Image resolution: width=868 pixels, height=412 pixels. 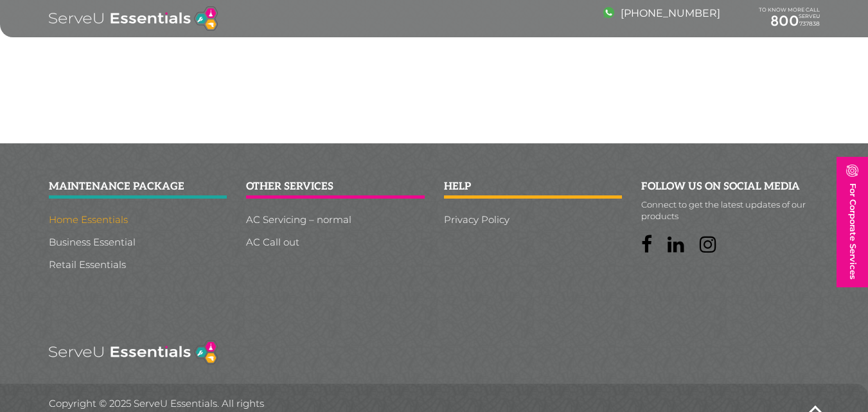 I want to click on a: For Corporate Services, so click(x=852, y=222).